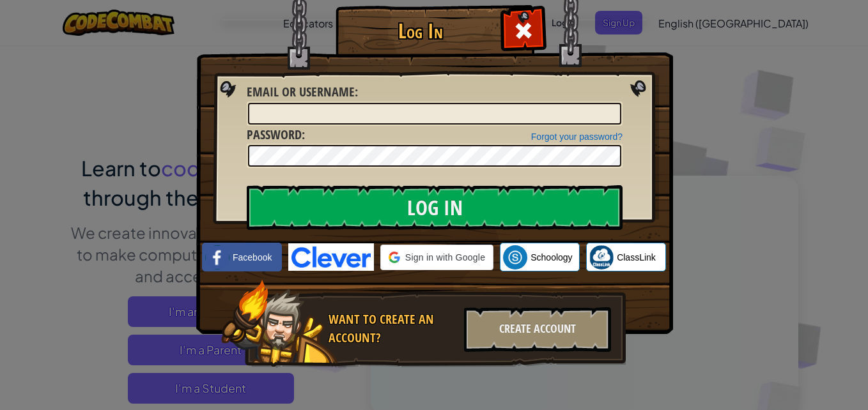 The image size is (868, 410). I want to click on img: clever-logo-blue.png, so click(332, 257).